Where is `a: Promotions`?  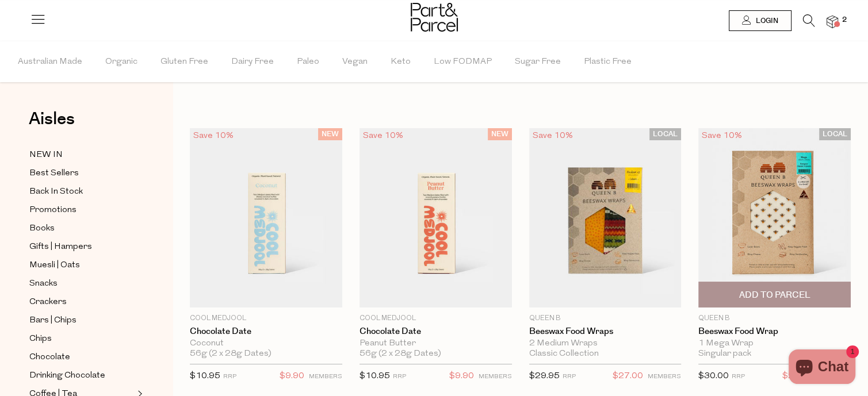
a: Promotions is located at coordinates (82, 210).